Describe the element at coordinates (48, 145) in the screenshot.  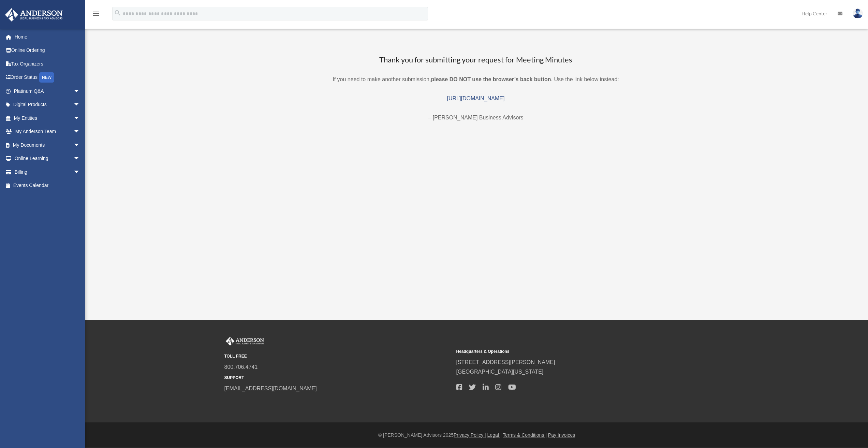
I see `a: My Documentsarrow_drop_down` at that location.